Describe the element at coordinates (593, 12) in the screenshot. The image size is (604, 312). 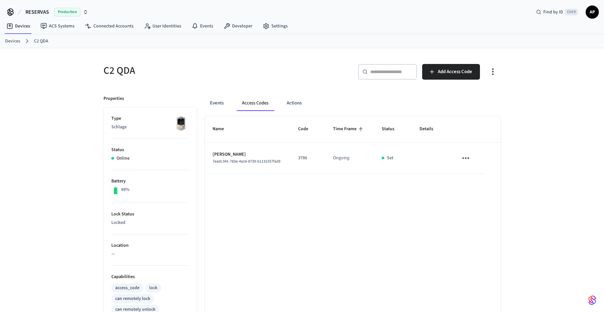
I see `button: AP` at that location.